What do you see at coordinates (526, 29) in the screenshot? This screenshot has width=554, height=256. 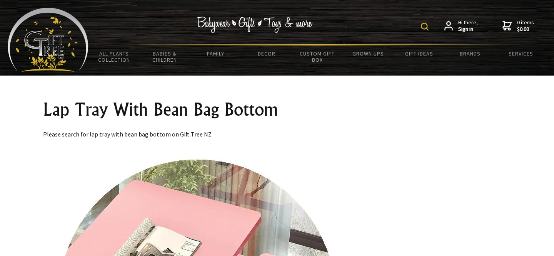 I see `strong: $0.00` at bounding box center [526, 29].